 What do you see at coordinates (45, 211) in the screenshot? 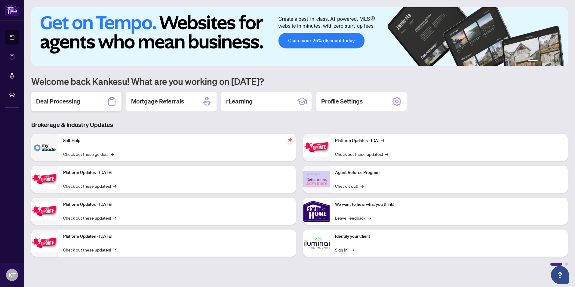
I see `img: Platform Updates - July 21, 2025` at bounding box center [45, 211].